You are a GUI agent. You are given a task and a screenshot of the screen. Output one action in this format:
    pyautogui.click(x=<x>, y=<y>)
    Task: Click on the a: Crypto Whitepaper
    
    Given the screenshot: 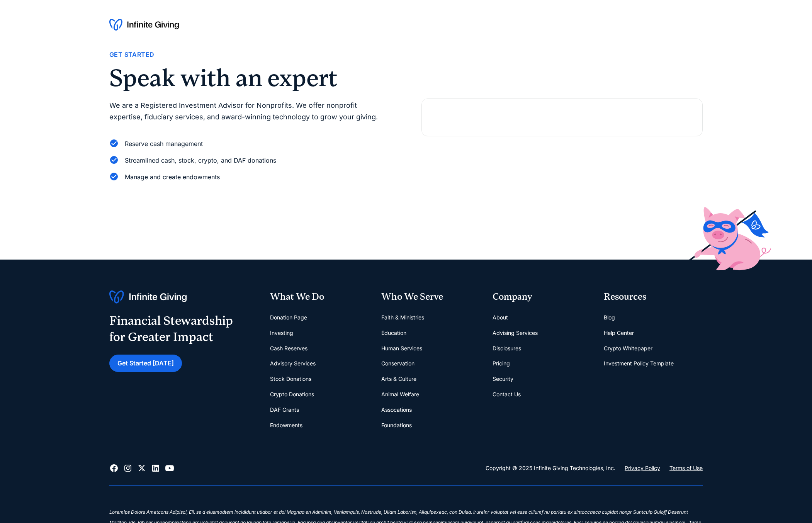 What is the action you would take?
    pyautogui.click(x=628, y=348)
    